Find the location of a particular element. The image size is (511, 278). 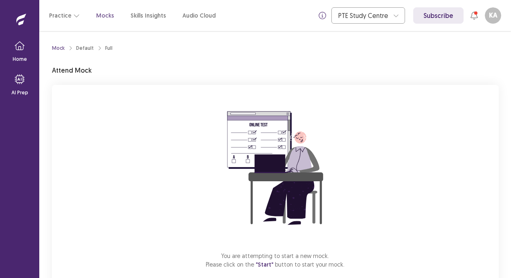

a: Subscribe is located at coordinates (438, 16).